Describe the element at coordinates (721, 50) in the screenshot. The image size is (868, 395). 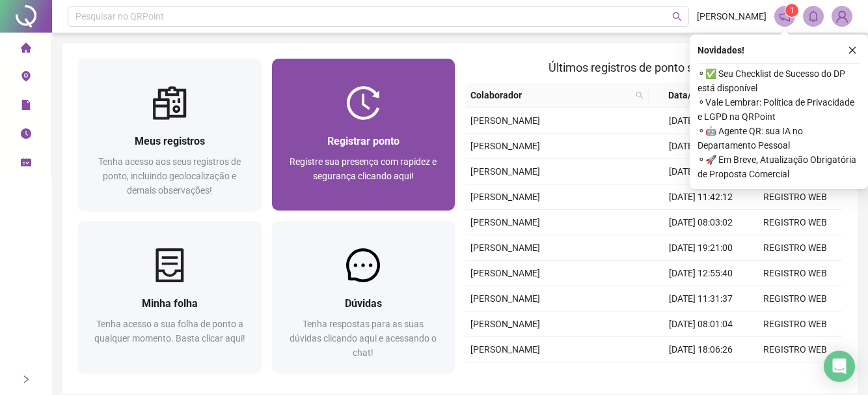
I see `span: Novidades !` at that location.